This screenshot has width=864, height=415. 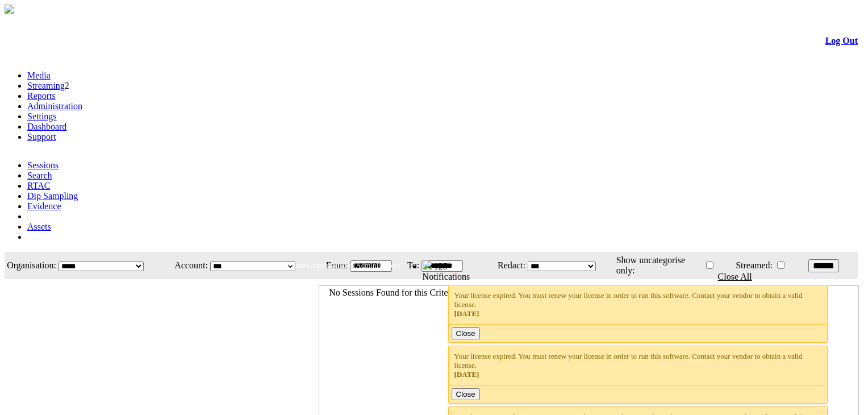 What do you see at coordinates (67, 85) in the screenshot?
I see `span: 2` at bounding box center [67, 85].